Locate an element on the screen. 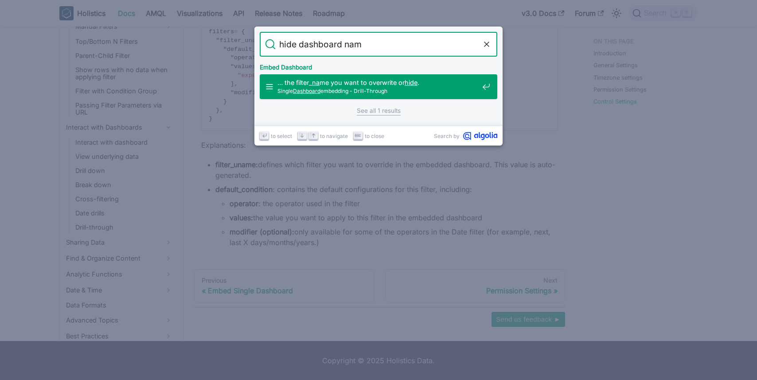 The image size is (757, 380). svg: Escape key is located at coordinates (357, 136).